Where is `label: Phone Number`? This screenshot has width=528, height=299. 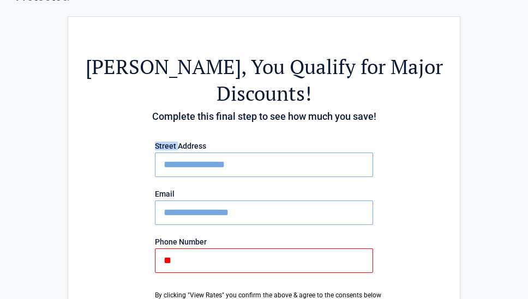 label: Phone Number is located at coordinates (264, 242).